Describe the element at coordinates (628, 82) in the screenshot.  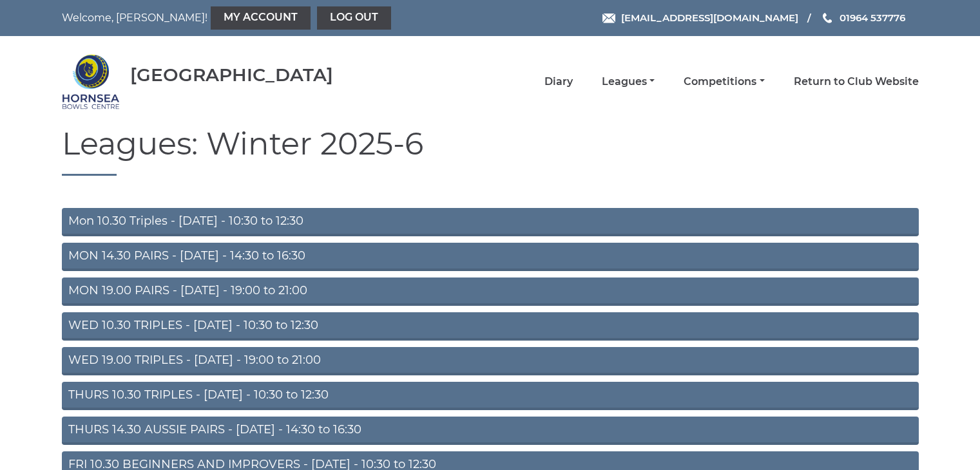
I see `a: Leagues` at that location.